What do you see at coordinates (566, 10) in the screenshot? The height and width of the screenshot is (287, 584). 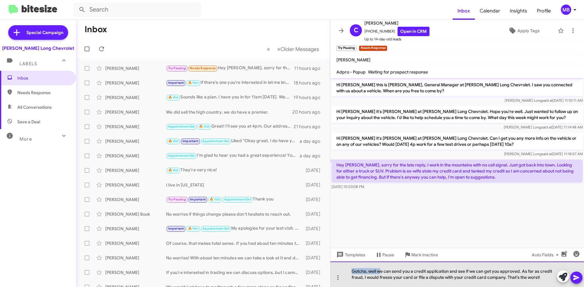 I see `div: MB` at bounding box center [566, 10].